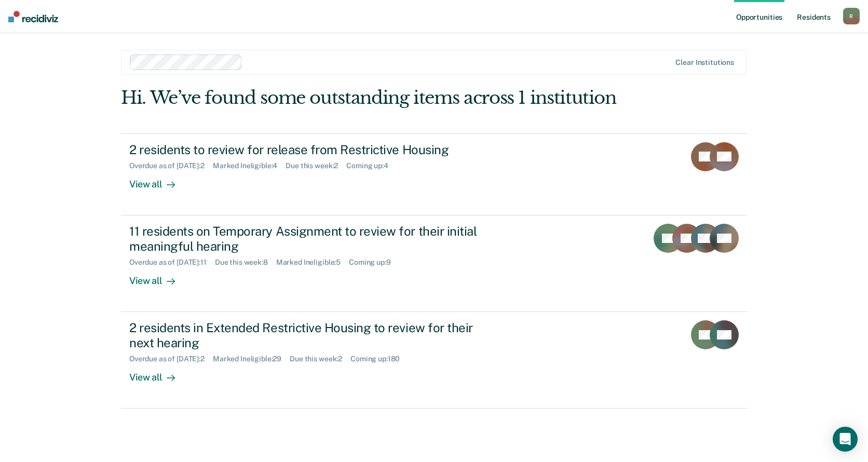  I want to click on div: Marked Ineligible : 4, so click(249, 166).